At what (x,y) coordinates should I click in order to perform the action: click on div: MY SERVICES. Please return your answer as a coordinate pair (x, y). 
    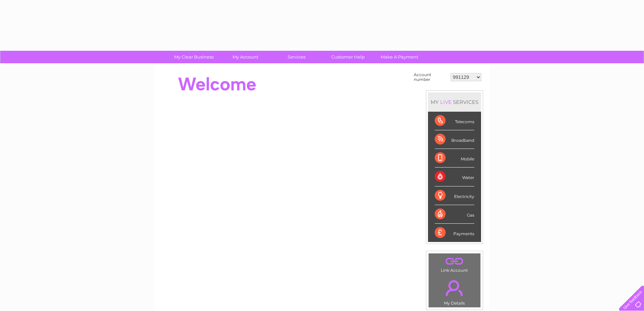
    Looking at the image, I should click on (455, 102).